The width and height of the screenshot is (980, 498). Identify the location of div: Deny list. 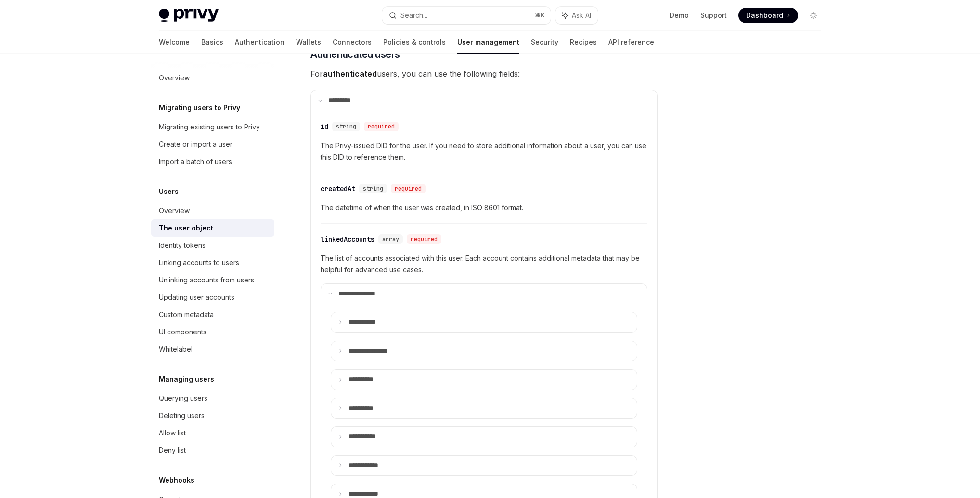
(172, 451).